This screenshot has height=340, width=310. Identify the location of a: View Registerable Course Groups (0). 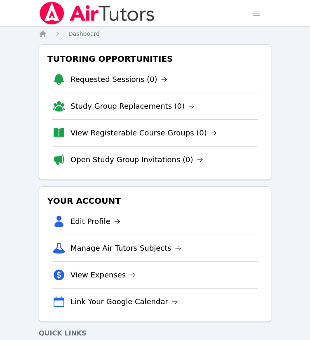
(143, 133).